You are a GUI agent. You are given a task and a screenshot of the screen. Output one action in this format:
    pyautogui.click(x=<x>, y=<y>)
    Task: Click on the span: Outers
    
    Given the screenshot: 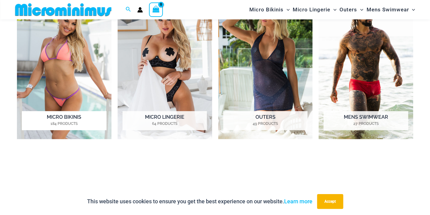 What is the action you would take?
    pyautogui.click(x=348, y=10)
    